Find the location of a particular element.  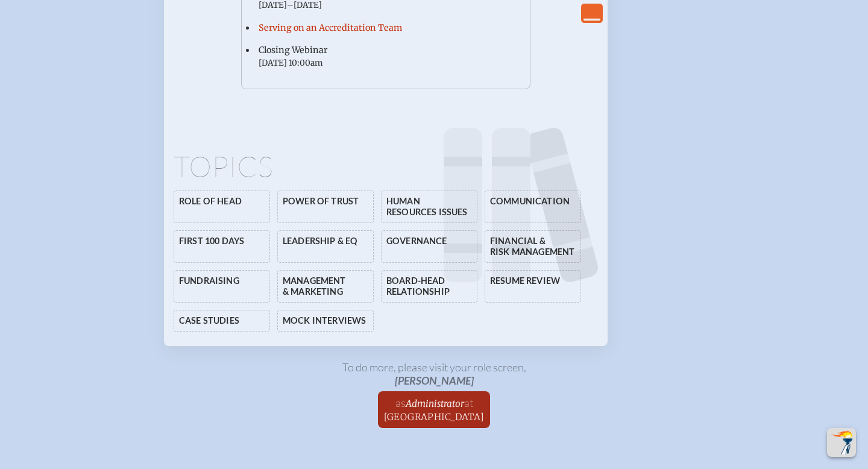

li: Human Resources Issues is located at coordinates (429, 207).